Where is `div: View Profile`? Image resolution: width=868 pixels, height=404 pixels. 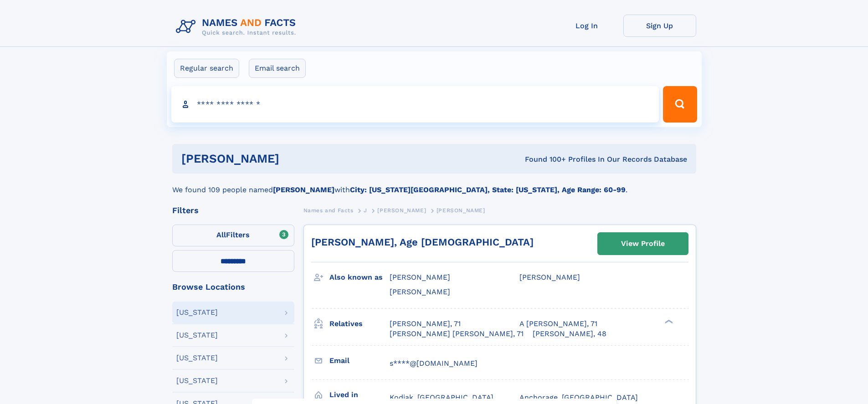
div: View Profile is located at coordinates (643, 244).